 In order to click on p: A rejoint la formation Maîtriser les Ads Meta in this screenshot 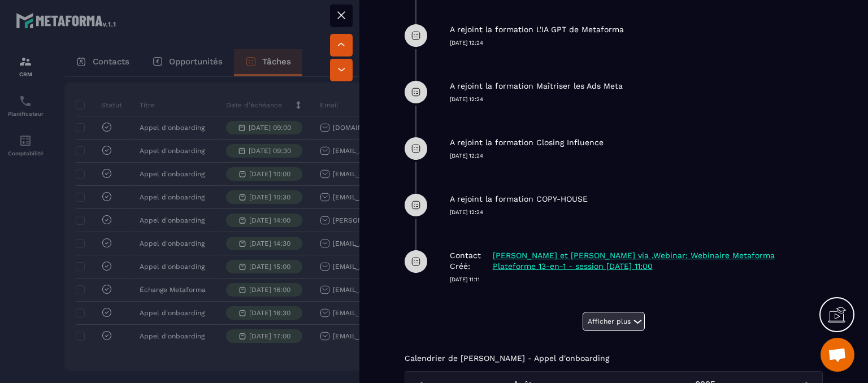, I will do `click(536, 86)`.